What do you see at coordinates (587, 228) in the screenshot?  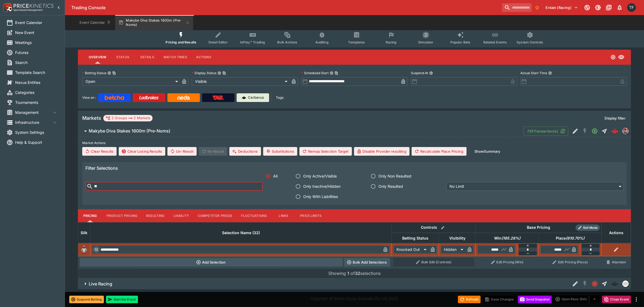 I see `div: Show/hide Price Roll mode configuration.` at bounding box center [587, 228].